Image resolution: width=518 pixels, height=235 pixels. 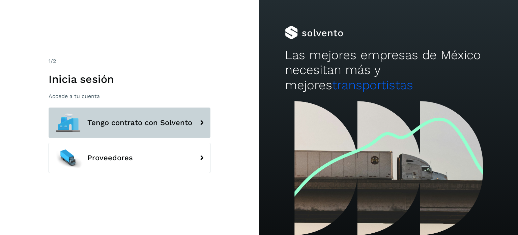 I want to click on button: Tengo contrato con Solvento, so click(x=130, y=123).